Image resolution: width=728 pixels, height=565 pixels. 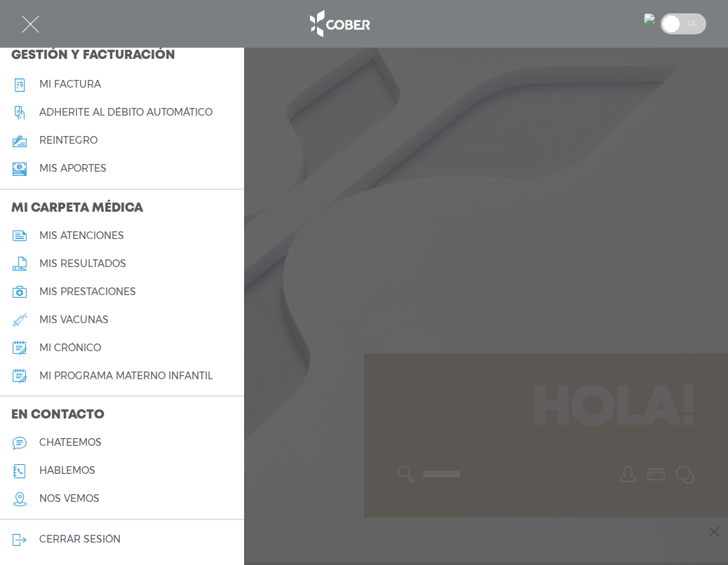 I want to click on h5: reintegro, so click(x=68, y=141).